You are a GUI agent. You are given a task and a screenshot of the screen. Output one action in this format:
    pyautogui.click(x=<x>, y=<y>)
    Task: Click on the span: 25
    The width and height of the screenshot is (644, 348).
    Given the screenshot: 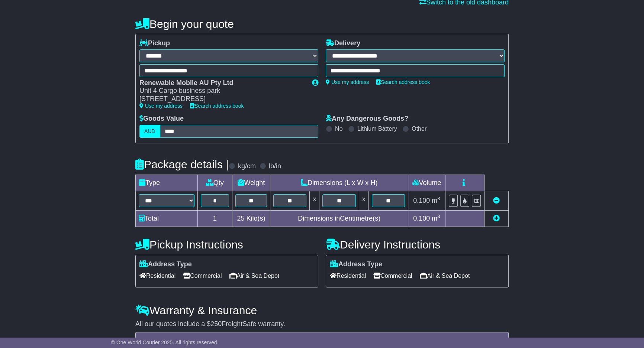 What is the action you would take?
    pyautogui.click(x=241, y=218)
    